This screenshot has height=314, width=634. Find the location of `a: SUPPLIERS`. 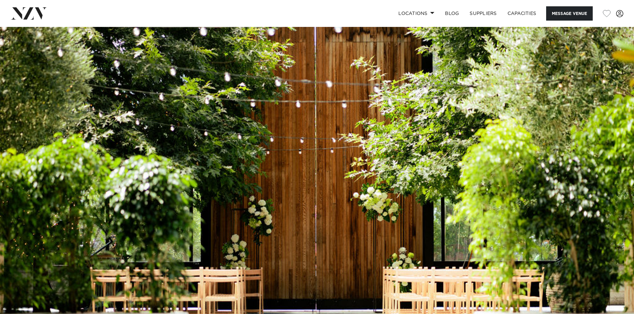

a: SUPPLIERS is located at coordinates (483, 13).